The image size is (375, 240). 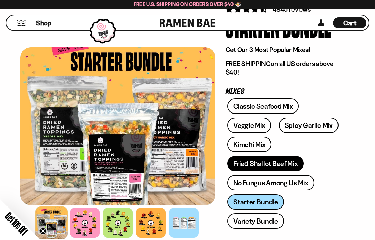 What do you see at coordinates (285, 49) in the screenshot?
I see `p: Get Our 3 Most Popular Mixes!` at bounding box center [285, 49].